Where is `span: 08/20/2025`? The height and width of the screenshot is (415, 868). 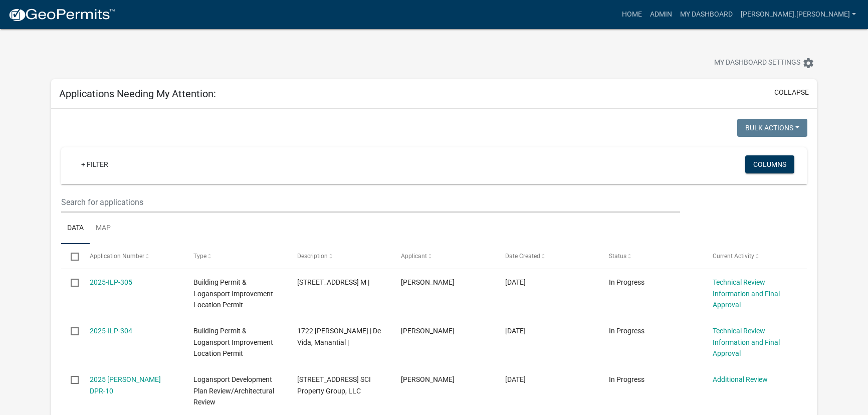
span: 08/20/2025 is located at coordinates (515, 330).